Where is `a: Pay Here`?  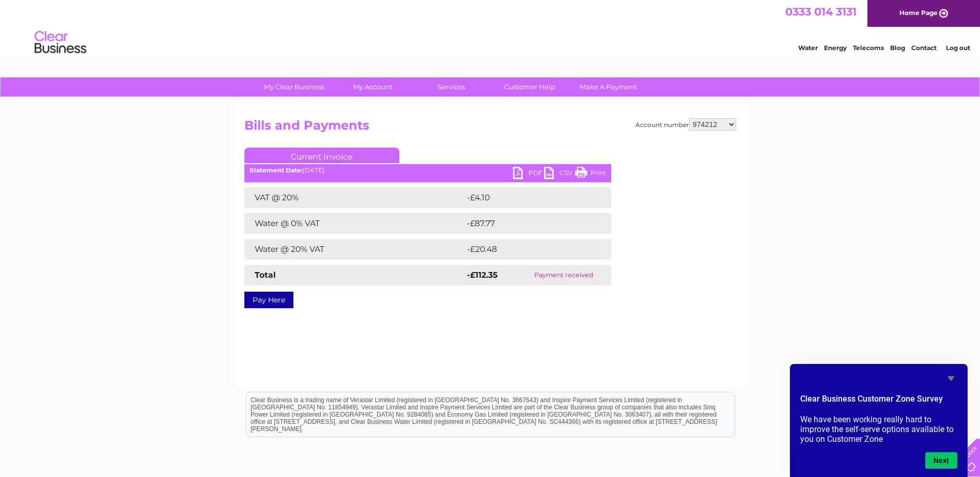
a: Pay Here is located at coordinates (268, 299).